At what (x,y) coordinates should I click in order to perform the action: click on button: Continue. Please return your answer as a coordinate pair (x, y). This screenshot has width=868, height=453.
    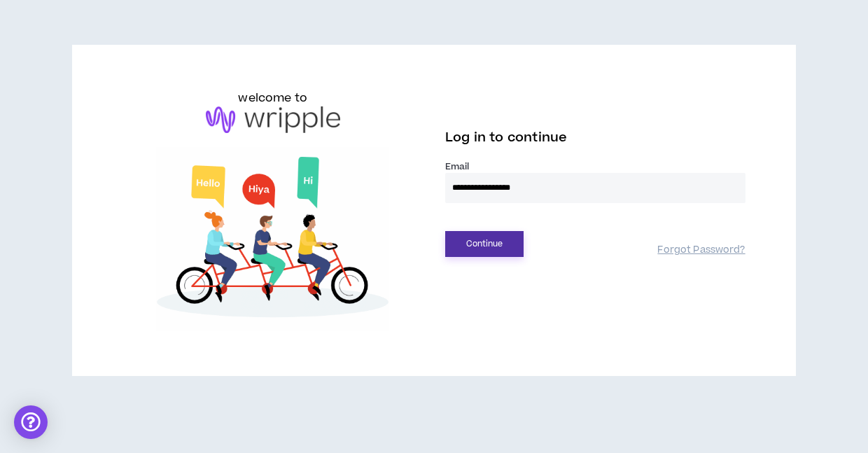
    Looking at the image, I should click on (485, 244).